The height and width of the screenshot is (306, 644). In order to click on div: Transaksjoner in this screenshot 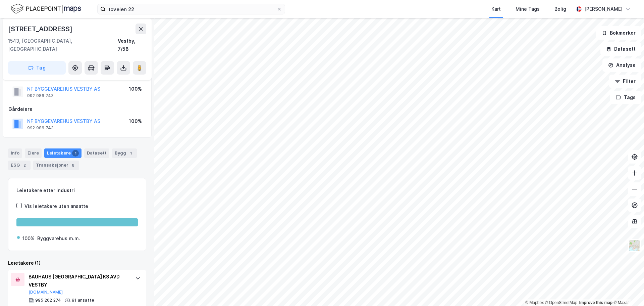, I will do `click(56, 165)`.